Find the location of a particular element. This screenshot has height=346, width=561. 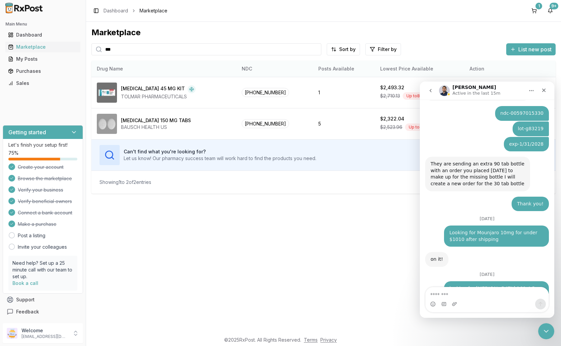

th: Drug Name is located at coordinates (164, 69).